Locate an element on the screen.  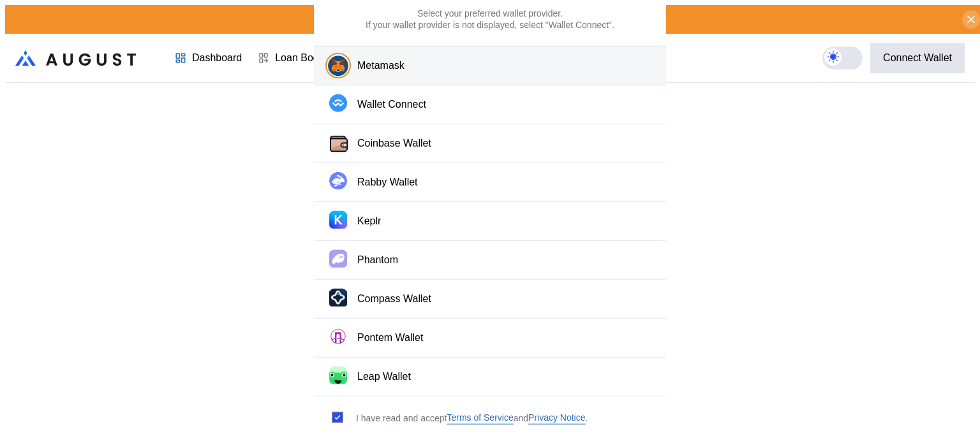
div: Rabby Wallet is located at coordinates (387, 183).